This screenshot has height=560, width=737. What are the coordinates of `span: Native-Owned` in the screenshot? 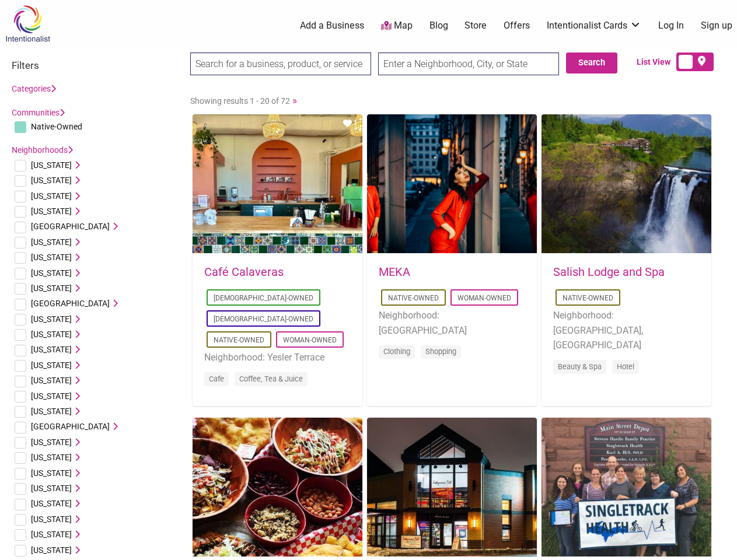 It's located at (57, 127).